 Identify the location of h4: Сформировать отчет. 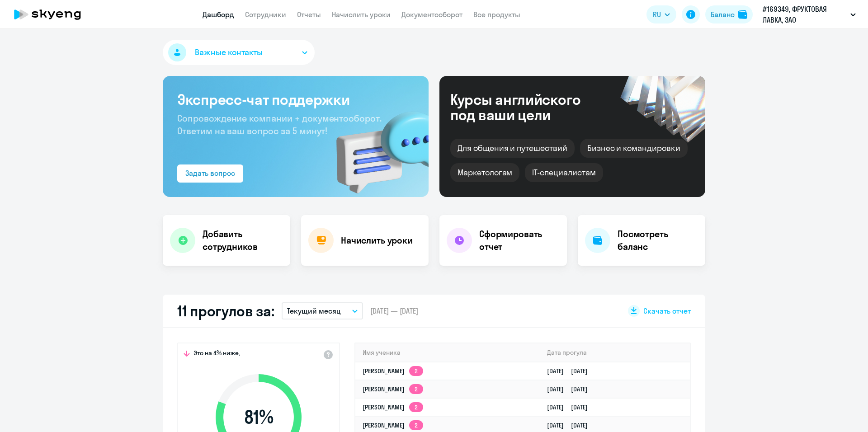
(520, 240).